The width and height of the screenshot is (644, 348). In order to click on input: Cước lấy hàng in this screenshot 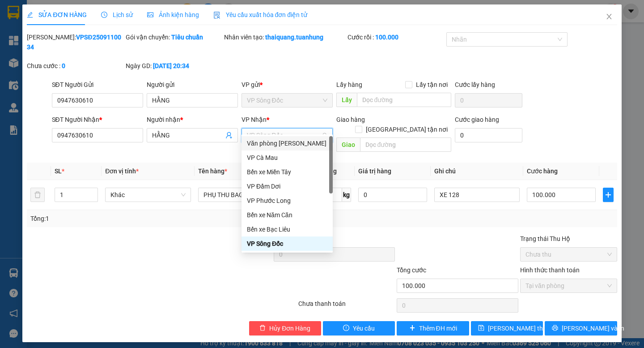, I will do `click(488, 100)`.